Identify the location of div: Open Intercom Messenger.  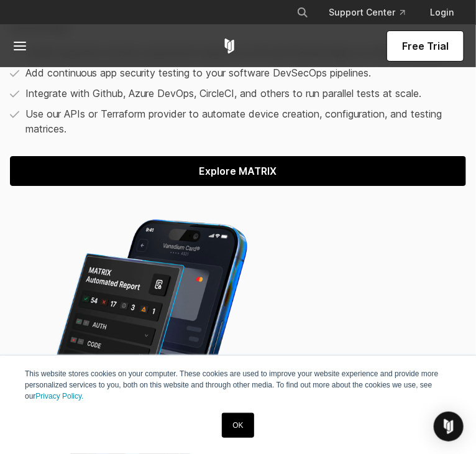
(449, 427).